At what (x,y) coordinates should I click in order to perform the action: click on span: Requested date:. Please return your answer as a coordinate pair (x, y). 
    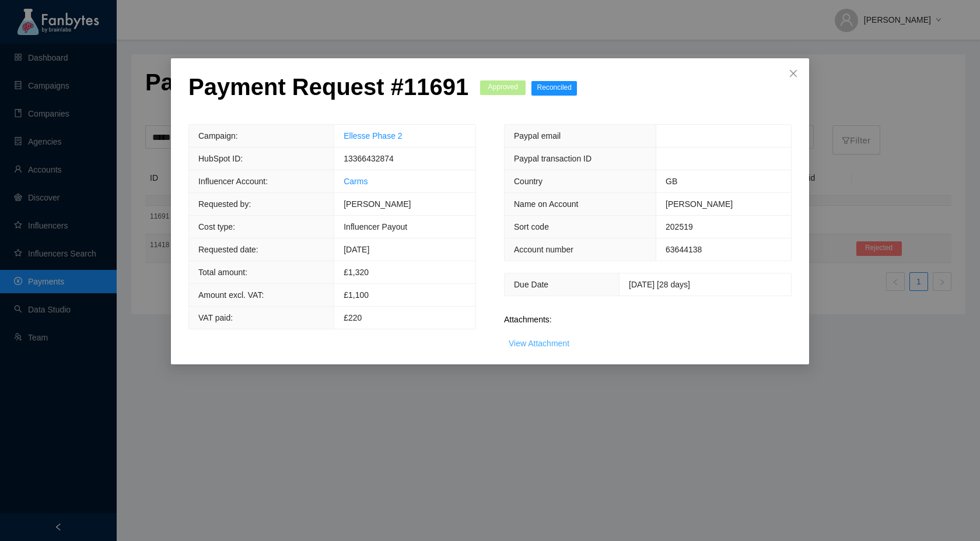
    Looking at the image, I should click on (228, 250).